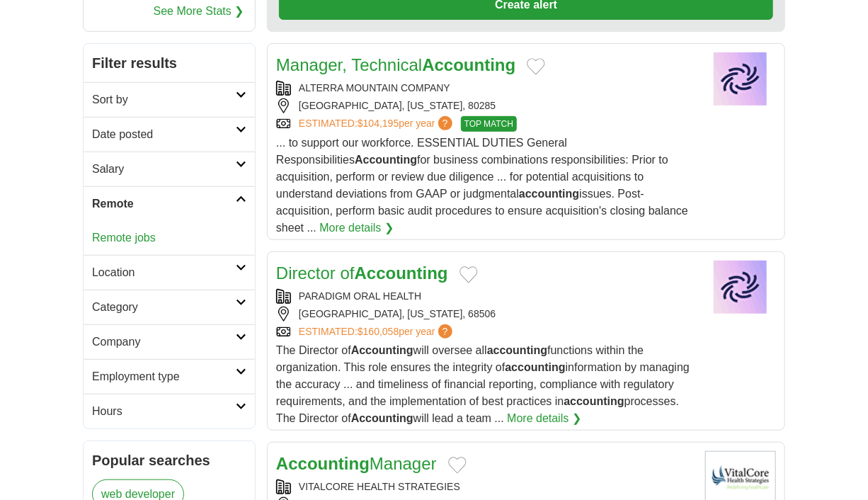 This screenshot has width=868, height=500. What do you see at coordinates (169, 376) in the screenshot?
I see `a: Employment type` at bounding box center [169, 376].